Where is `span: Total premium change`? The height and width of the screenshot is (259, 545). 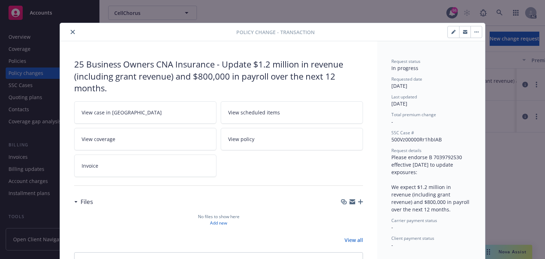 span: Total premium change is located at coordinates (414, 114).